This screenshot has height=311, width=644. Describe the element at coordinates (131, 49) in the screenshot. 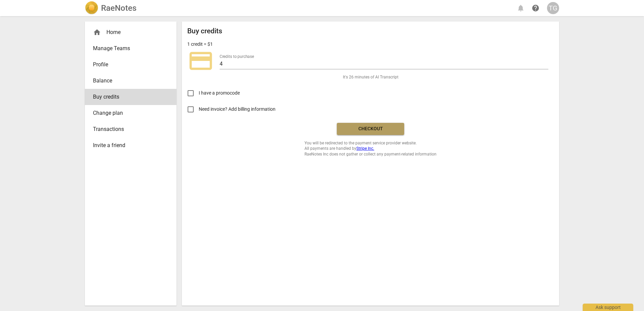

I see `a: Manage Teams` at that location.